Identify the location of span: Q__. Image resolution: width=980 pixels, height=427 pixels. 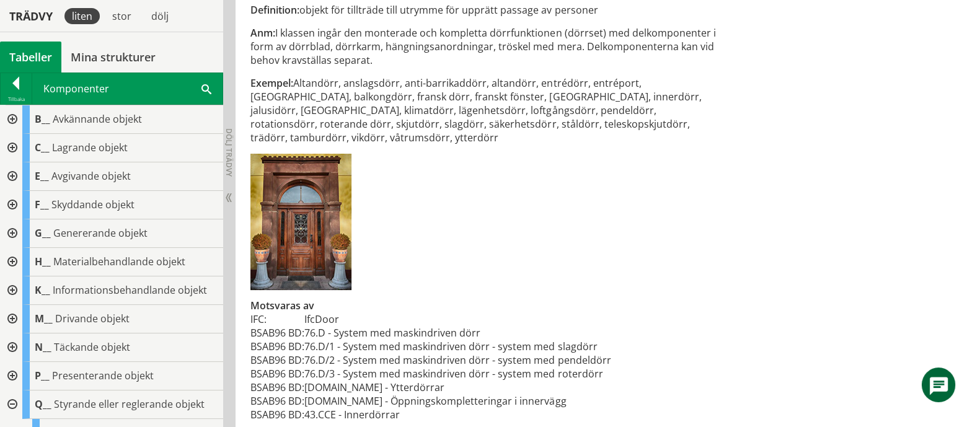
(43, 404).